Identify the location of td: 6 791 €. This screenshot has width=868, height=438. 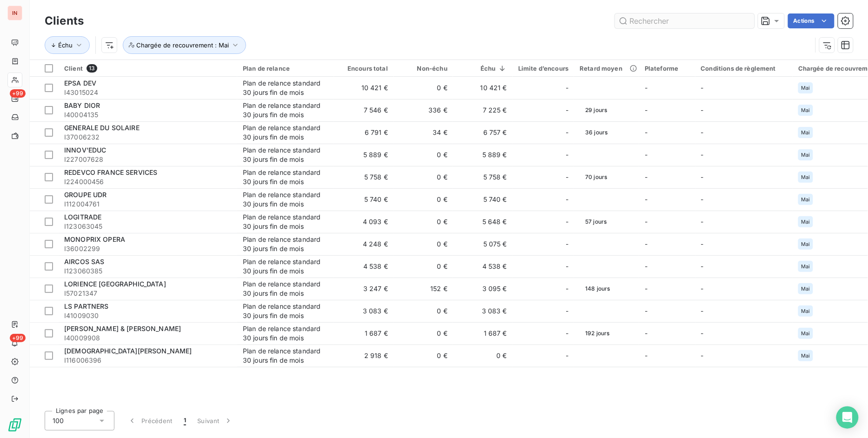
(364, 132).